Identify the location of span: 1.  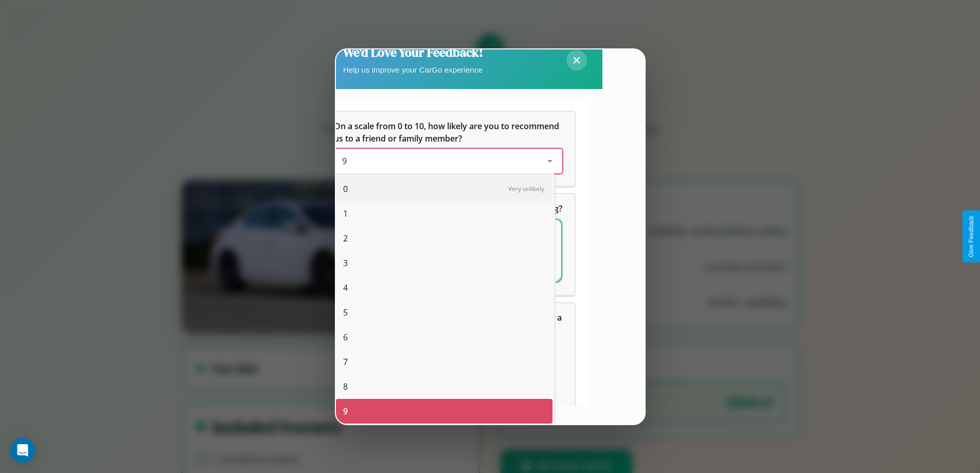
(345, 214).